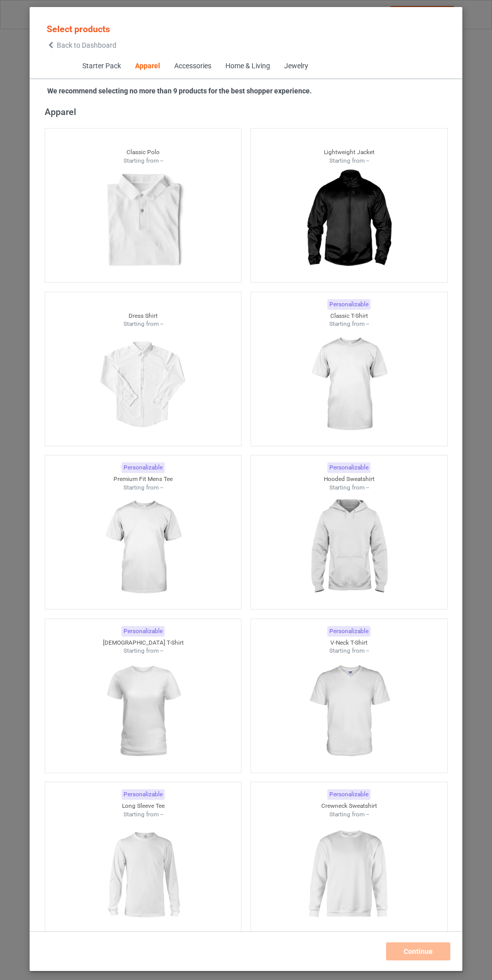 The image size is (492, 980). What do you see at coordinates (179, 91) in the screenshot?
I see `strong: We recommend selecting no more than 9 products for the best shopper experience.` at bounding box center [179, 91].